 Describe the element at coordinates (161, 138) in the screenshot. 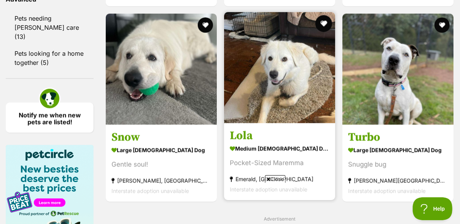

I see `h3: Snow` at that location.